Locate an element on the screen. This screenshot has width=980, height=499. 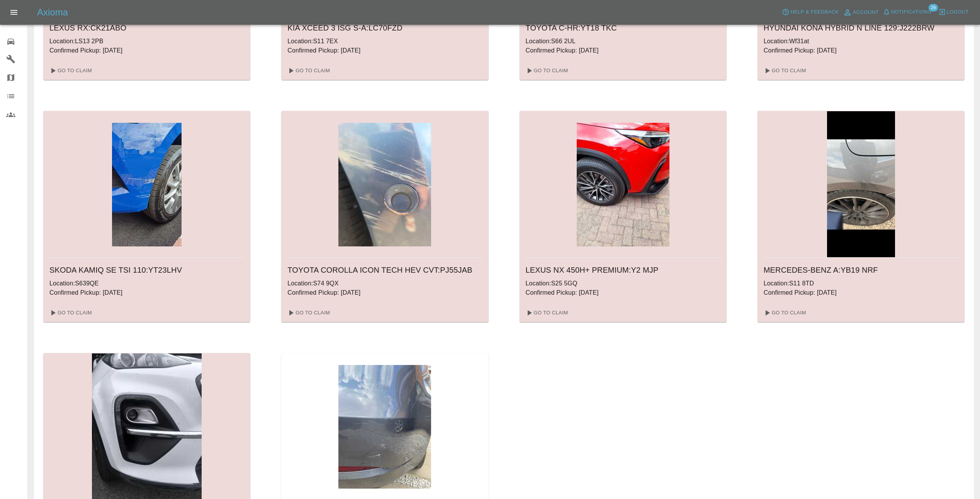
button: Help & Feedback is located at coordinates (810, 12).